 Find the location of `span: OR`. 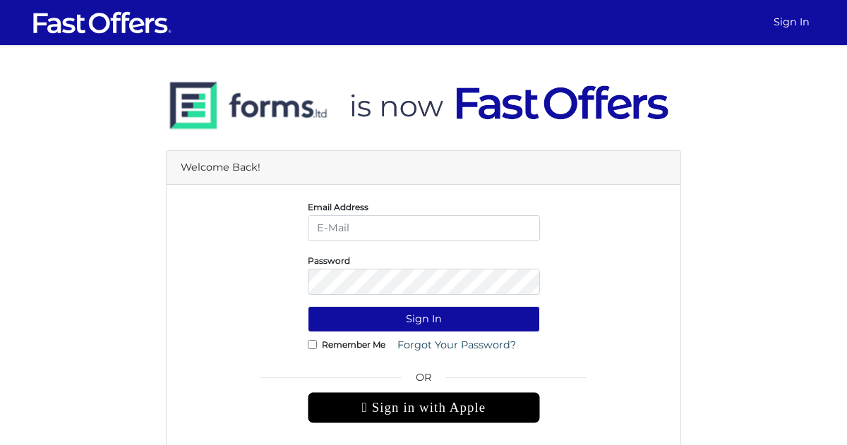

span: OR is located at coordinates (423, 381).